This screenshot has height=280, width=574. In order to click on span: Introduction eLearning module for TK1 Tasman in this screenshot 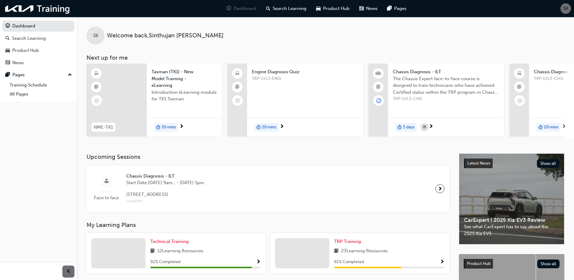, I will do `click(184, 95)`.